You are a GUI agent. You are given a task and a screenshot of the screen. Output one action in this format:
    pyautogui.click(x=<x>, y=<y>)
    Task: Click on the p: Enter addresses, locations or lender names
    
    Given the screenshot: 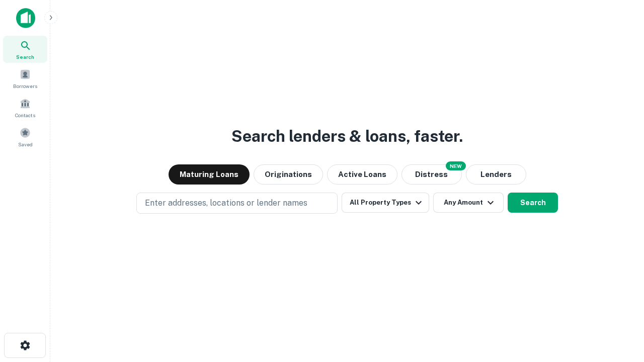 What is the action you would take?
    pyautogui.click(x=226, y=203)
    